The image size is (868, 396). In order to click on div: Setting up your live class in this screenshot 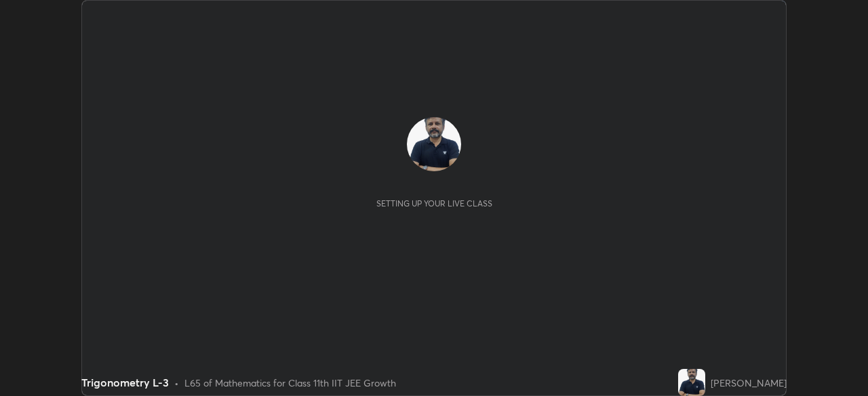, I will do `click(434, 203)`.